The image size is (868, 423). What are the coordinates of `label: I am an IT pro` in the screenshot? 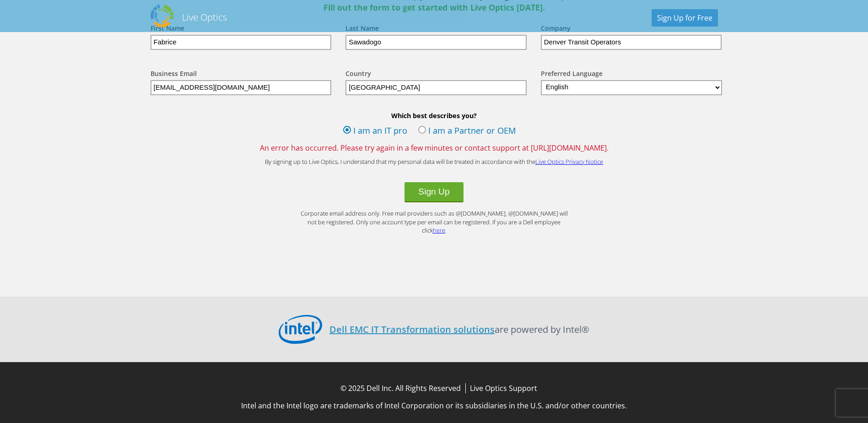 It's located at (375, 131).